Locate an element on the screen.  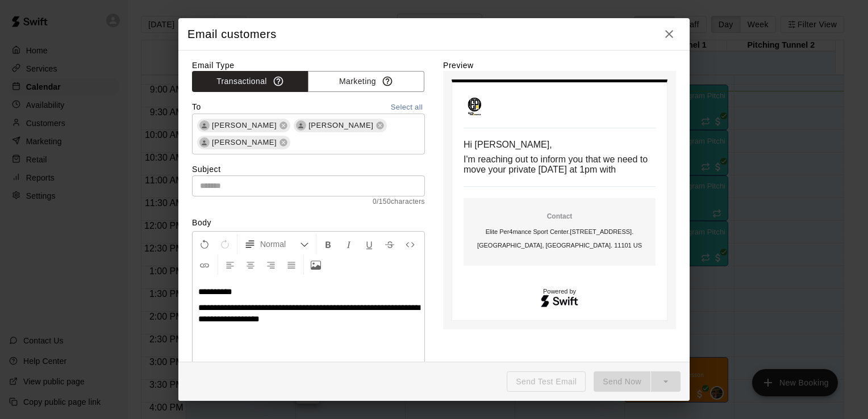
button: Formatting Options is located at coordinates (277, 244).